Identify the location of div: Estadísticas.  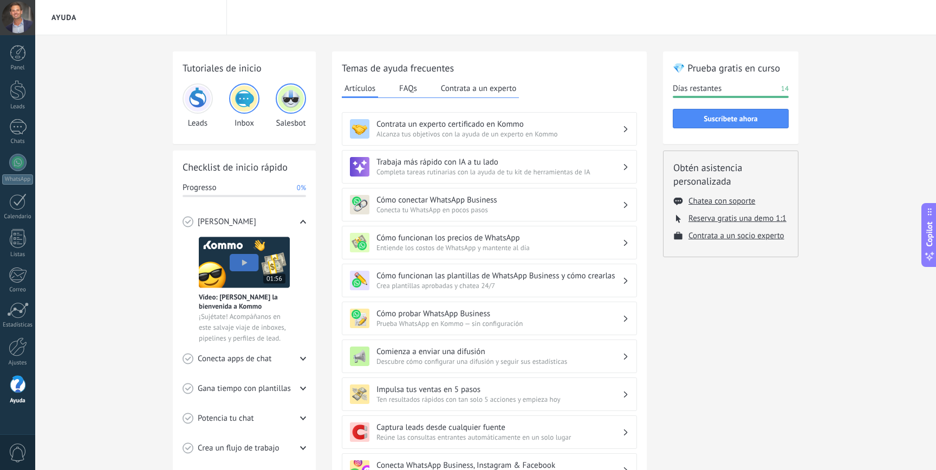
(18, 325).